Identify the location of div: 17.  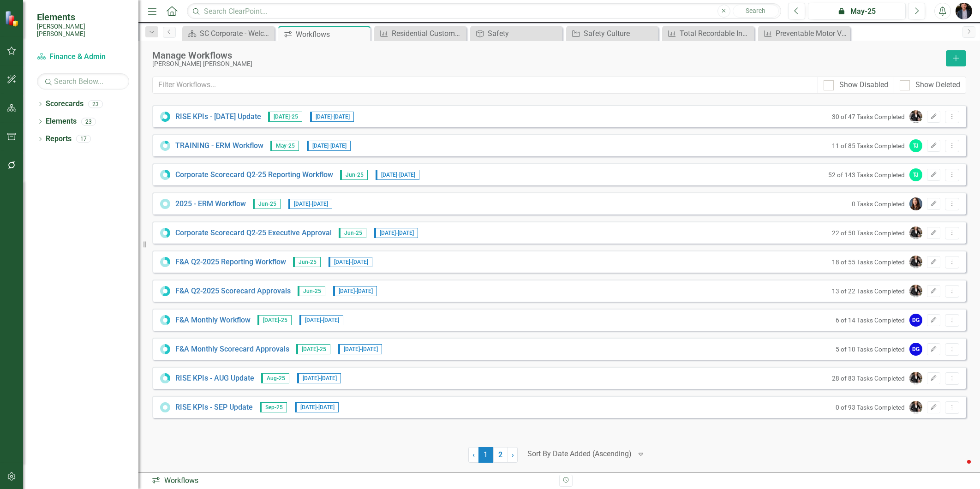
(83, 139).